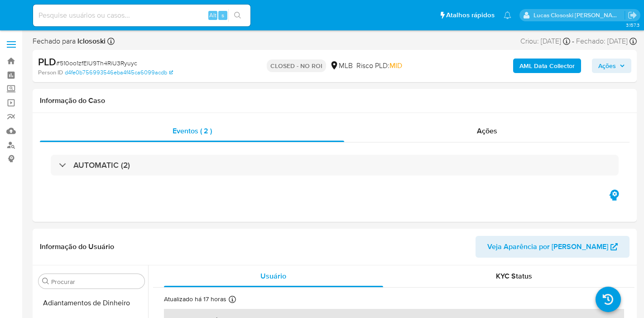  What do you see at coordinates (341, 66) in the screenshot?
I see `div: MLB` at bounding box center [341, 66].